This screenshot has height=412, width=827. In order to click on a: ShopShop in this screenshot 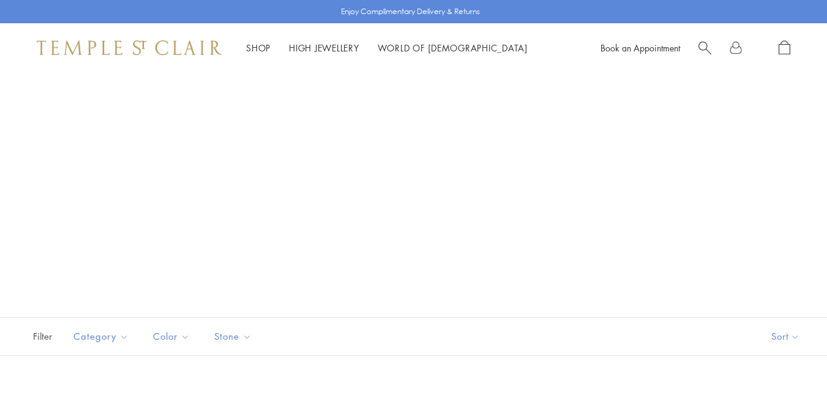, I will do `click(258, 48)`.